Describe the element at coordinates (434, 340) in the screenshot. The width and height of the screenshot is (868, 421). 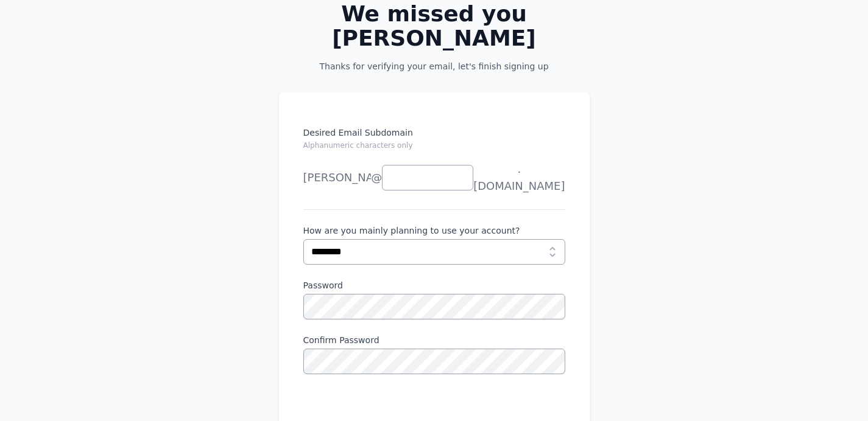
I see `label: Confirm Password` at that location.